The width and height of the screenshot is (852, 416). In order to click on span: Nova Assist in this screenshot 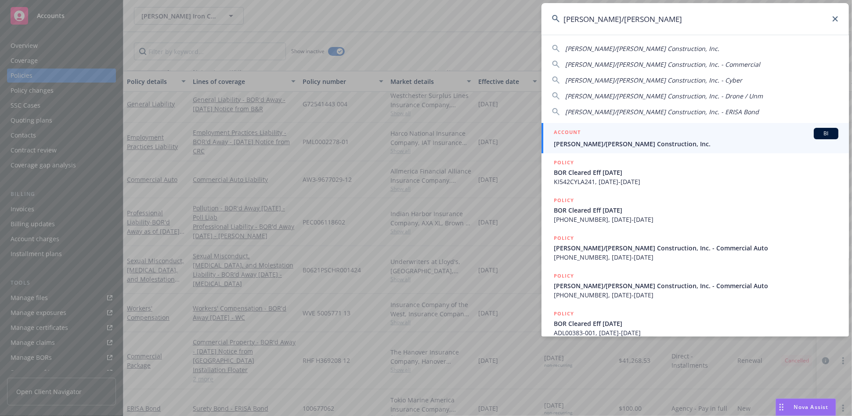, I will do `click(811, 407)`.